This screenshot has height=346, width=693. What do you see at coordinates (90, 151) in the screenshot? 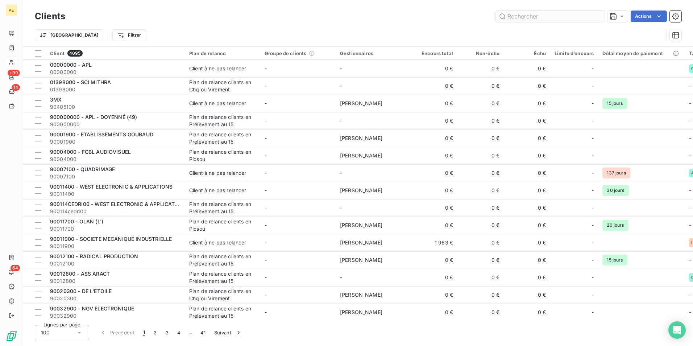
I see `span: 90004000 - FGBL AUDIOVISUEL` at bounding box center [90, 151].